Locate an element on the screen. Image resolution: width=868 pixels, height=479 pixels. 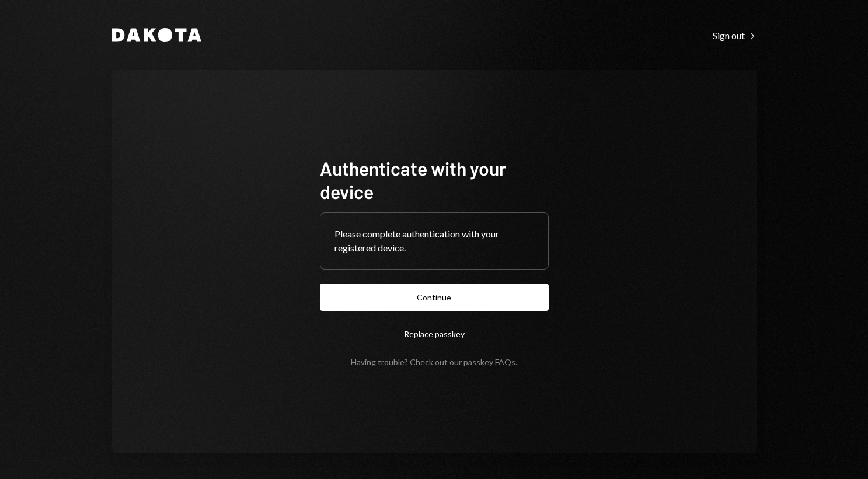
div: Please complete authentication with your registered device. is located at coordinates (434, 241).